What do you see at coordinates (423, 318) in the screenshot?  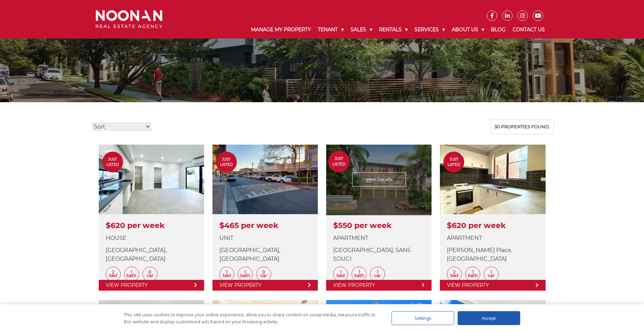 I see `div: Settings` at bounding box center [423, 318].